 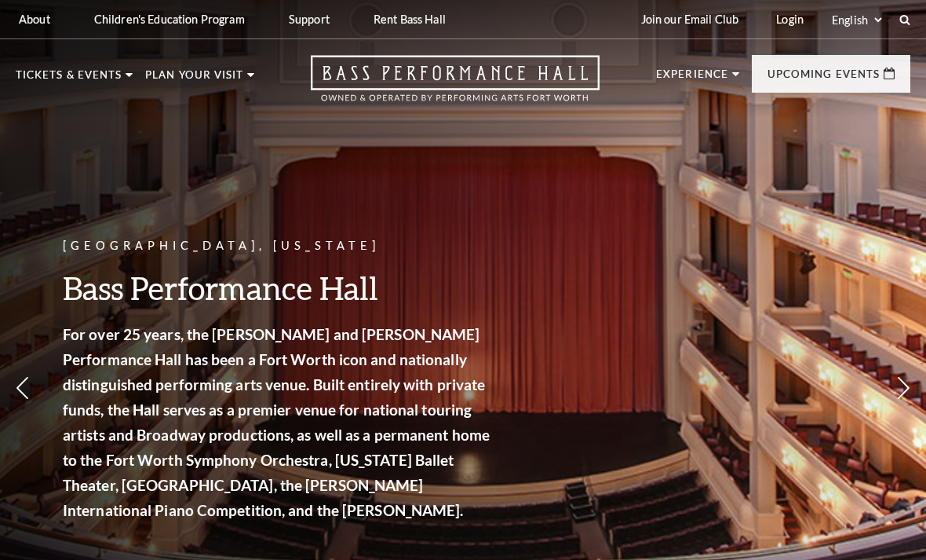 What do you see at coordinates (194, 79) in the screenshot?
I see `p: Plan Your Visit` at bounding box center [194, 79].